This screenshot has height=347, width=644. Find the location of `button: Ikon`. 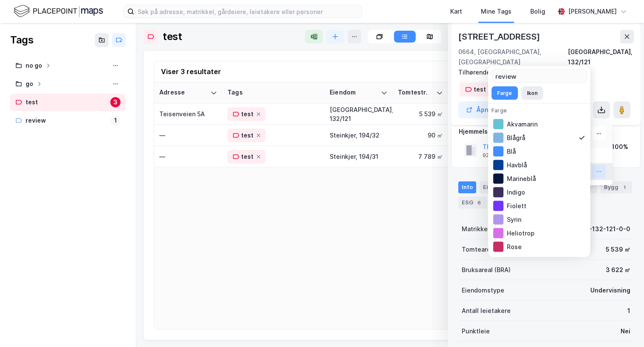

button: Ikon is located at coordinates (532, 93).